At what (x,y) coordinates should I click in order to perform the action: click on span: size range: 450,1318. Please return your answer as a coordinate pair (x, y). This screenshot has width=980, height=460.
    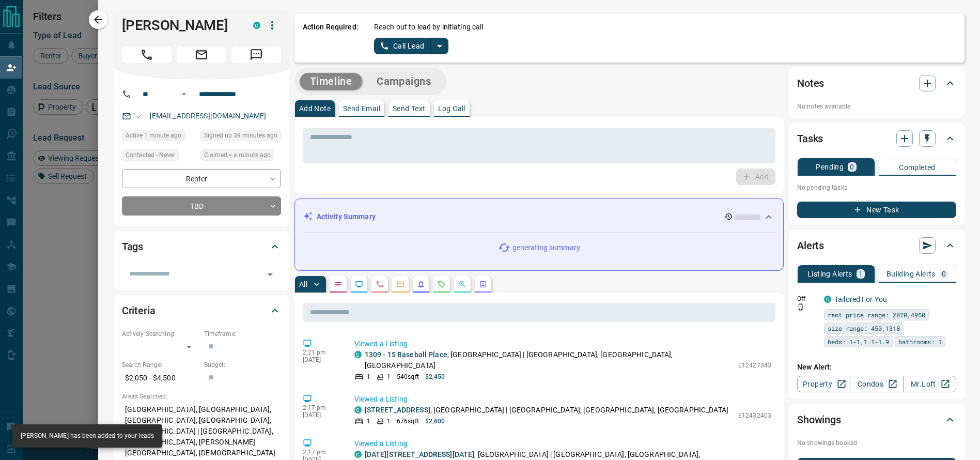
    Looking at the image, I should click on (864, 328).